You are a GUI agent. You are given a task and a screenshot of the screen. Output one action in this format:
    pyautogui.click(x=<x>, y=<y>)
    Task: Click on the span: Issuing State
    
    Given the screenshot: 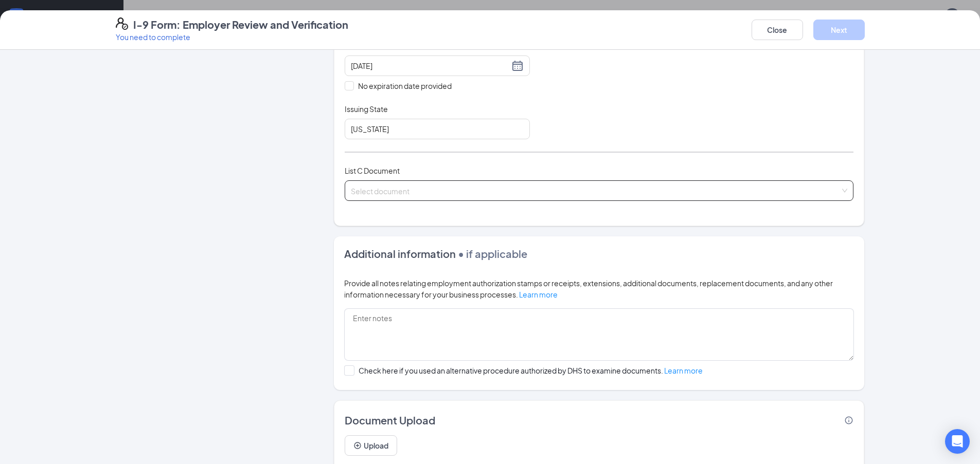 What is the action you would take?
    pyautogui.click(x=367, y=109)
    